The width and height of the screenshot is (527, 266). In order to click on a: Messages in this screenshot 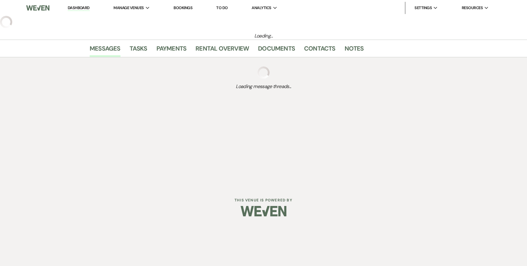, I will do `click(105, 50)`.